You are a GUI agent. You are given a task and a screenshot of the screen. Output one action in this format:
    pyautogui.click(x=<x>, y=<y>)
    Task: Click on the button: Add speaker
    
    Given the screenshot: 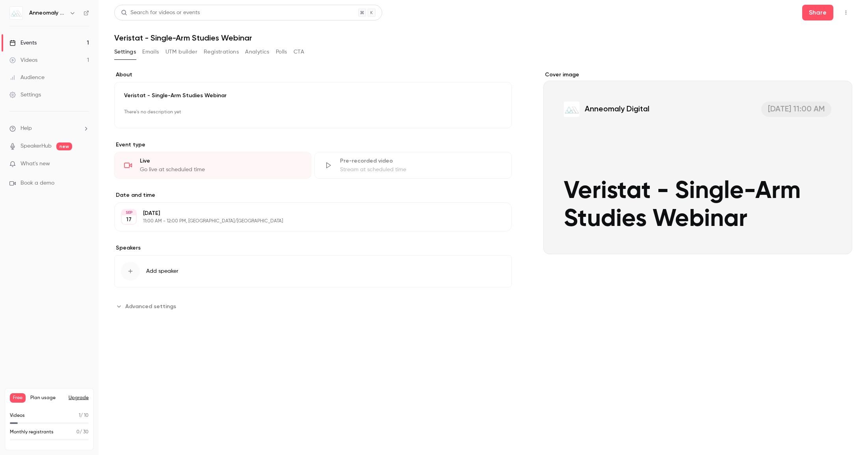 What is the action you would take?
    pyautogui.click(x=313, y=272)
    